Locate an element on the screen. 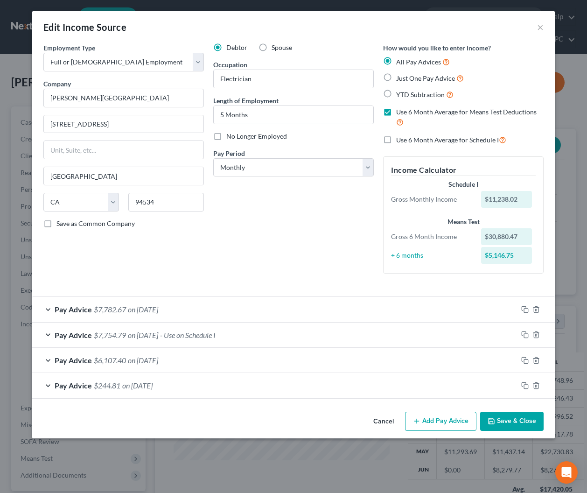 The image size is (587, 493). button: Cancel is located at coordinates (384, 422).